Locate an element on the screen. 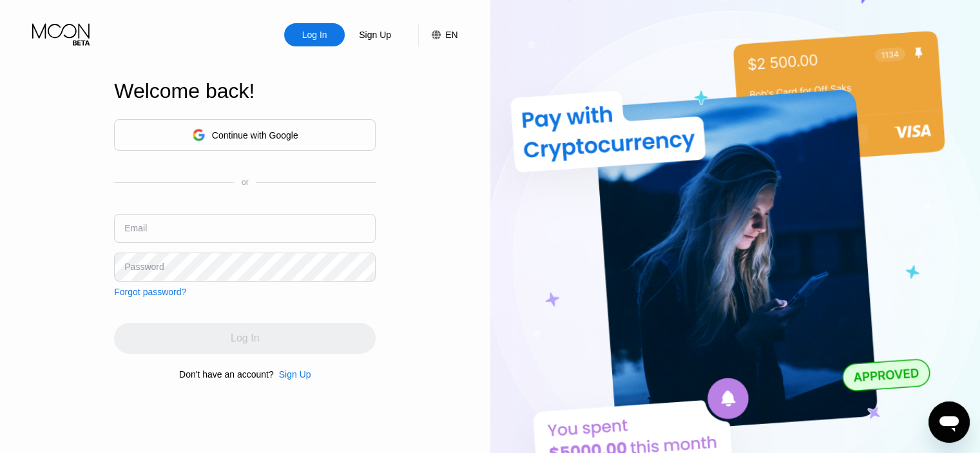 Image resolution: width=980 pixels, height=453 pixels. div: Don't have an account? is located at coordinates (226, 375).